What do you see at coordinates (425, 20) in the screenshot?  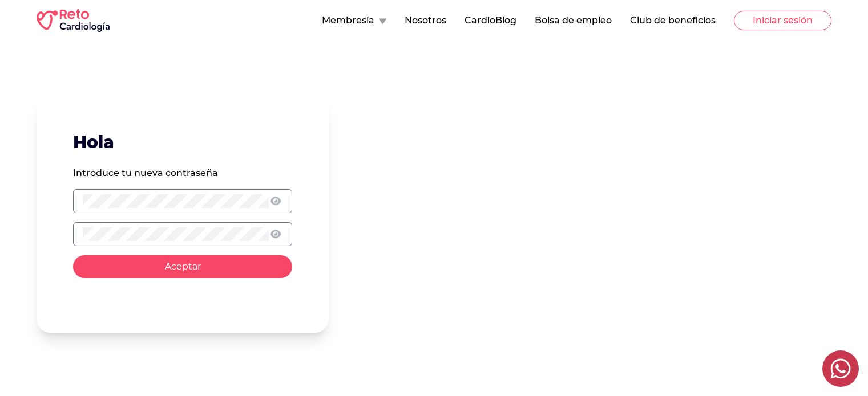 I see `a: Nosotros` at bounding box center [425, 20].